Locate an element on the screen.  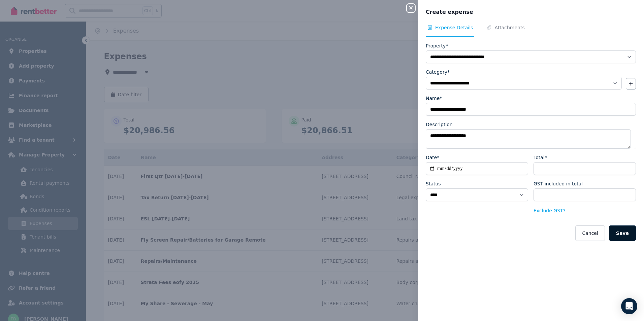
label: Property* is located at coordinates (437, 46).